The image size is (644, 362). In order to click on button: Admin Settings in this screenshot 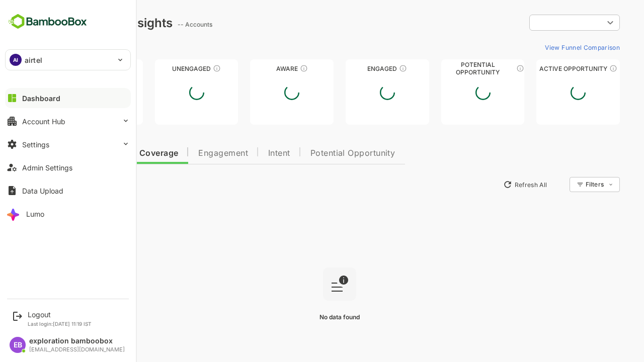, I will do `click(68, 168)`.